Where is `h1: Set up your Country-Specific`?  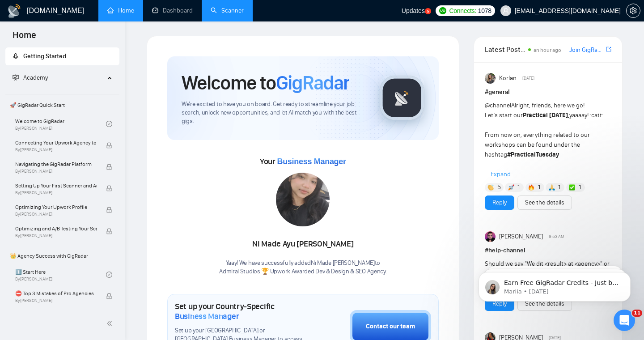 h1: Set up your Country-Specific is located at coordinates (240, 311).